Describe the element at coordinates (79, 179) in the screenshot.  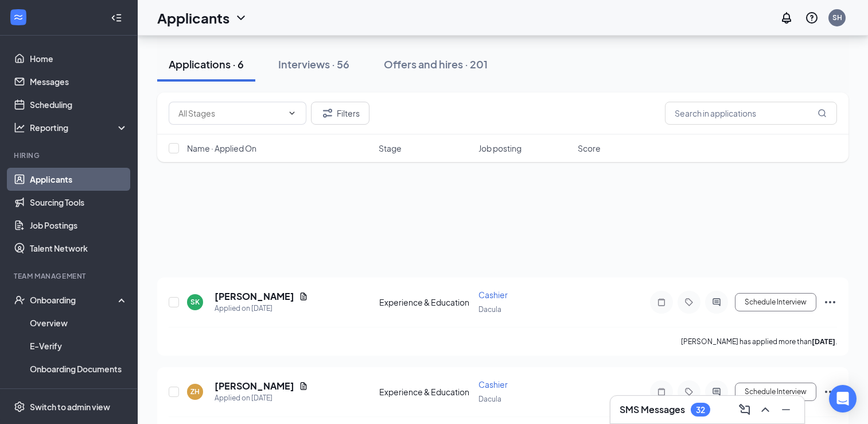
I see `a: Applicants` at that location.